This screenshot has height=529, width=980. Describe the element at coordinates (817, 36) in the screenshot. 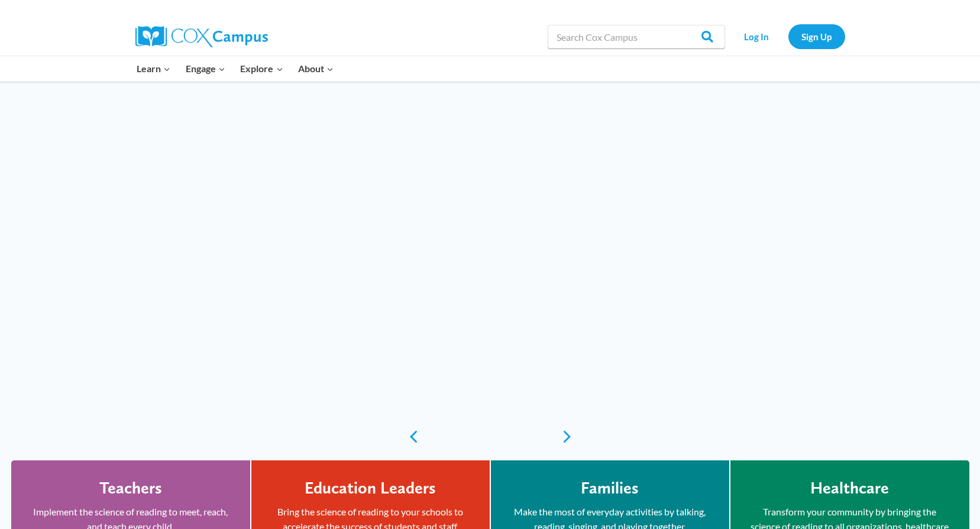

I see `a: Sign Up` at that location.